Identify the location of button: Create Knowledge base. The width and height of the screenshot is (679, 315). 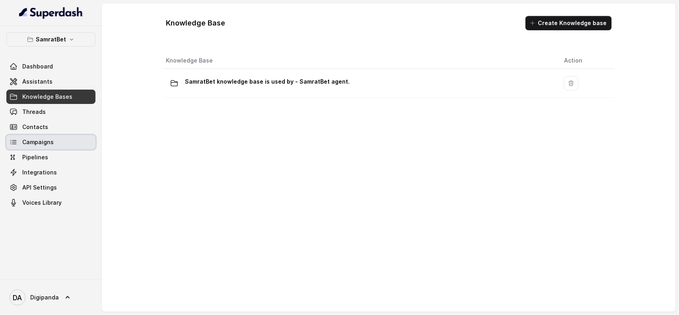
(569, 23).